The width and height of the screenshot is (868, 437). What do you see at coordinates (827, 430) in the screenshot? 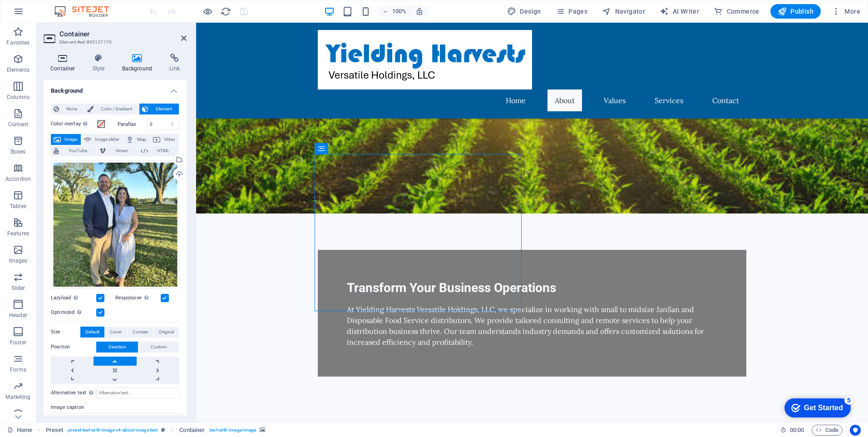
I see `span: Code` at bounding box center [827, 430].